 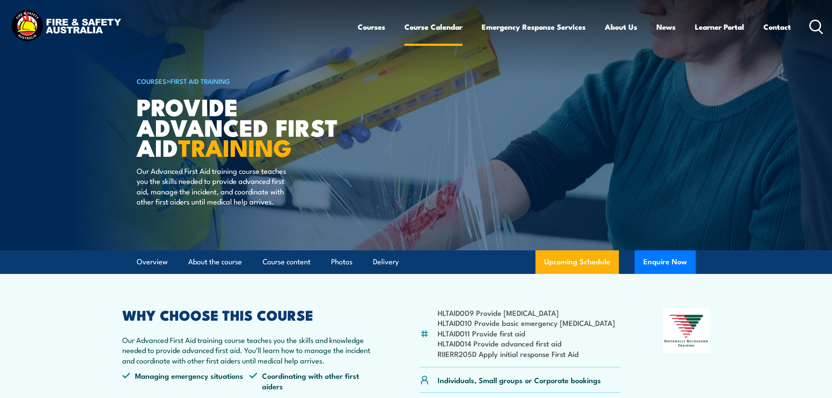 What do you see at coordinates (245, 127) in the screenshot?
I see `h1: Provide Advanced First Aid` at bounding box center [245, 127].